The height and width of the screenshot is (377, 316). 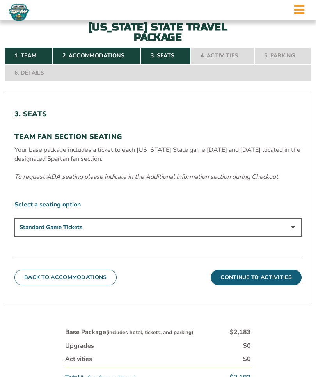 I want to click on div: Upgrades, so click(x=80, y=346).